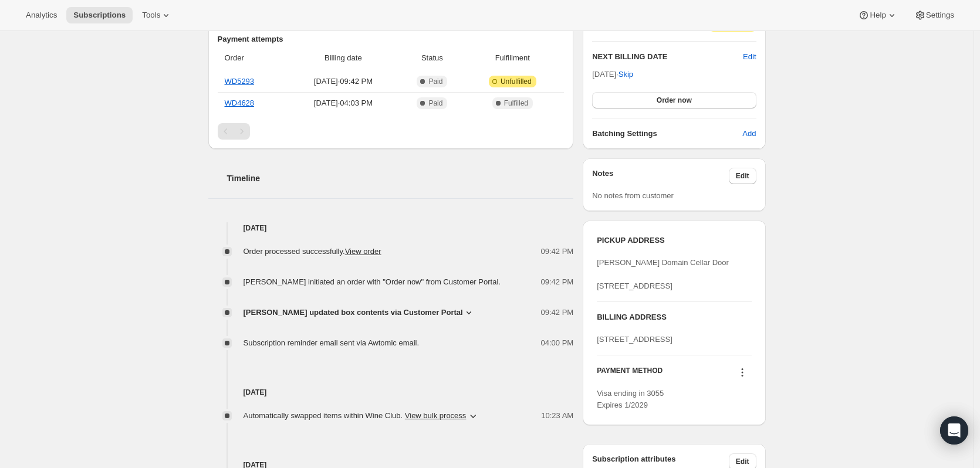 This screenshot has height=468, width=980. Describe the element at coordinates (557, 343) in the screenshot. I see `span: 04:00 PM` at that location.